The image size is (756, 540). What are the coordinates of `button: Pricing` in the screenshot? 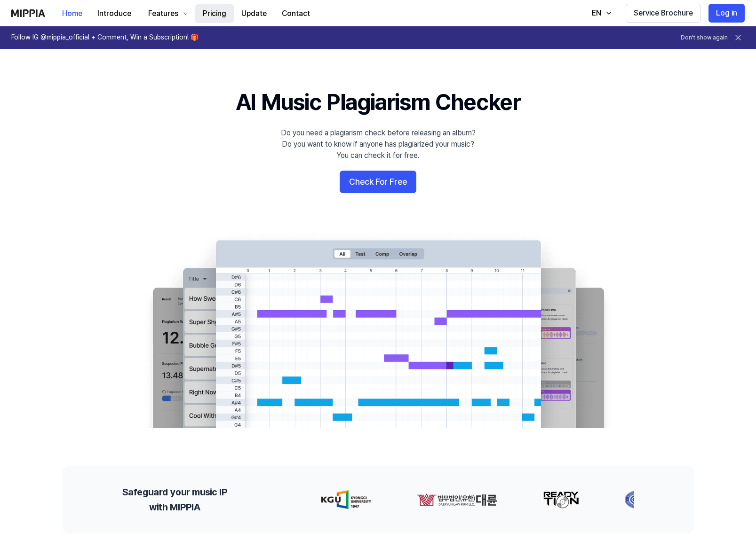 It's located at (214, 14).